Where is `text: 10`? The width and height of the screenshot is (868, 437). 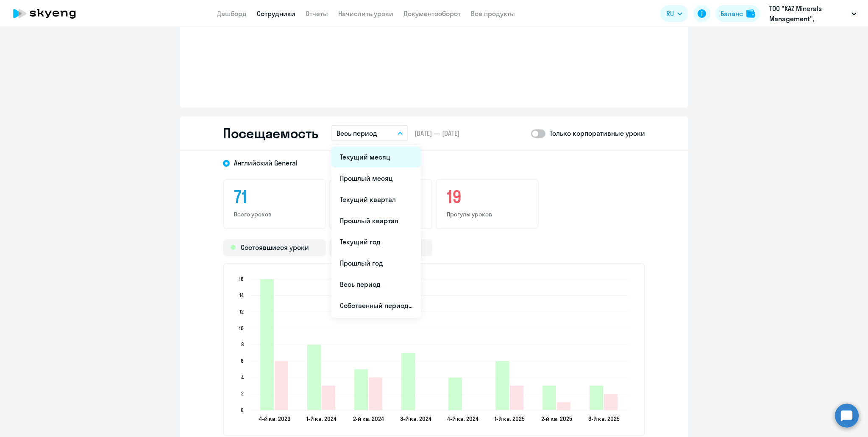
text: 10 is located at coordinates (241, 328).